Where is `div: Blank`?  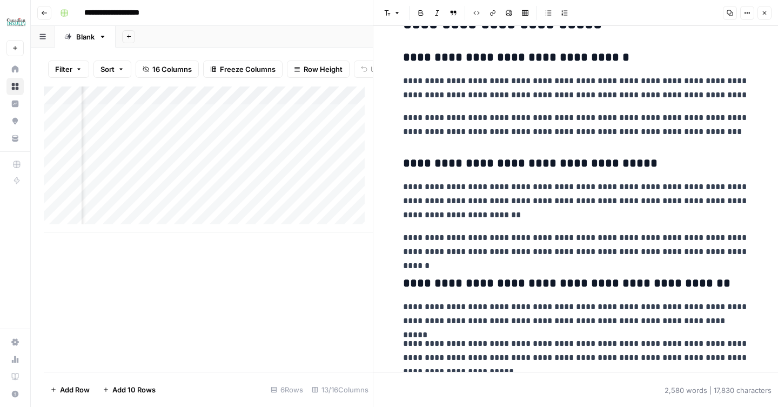 div: Blank is located at coordinates (85, 37).